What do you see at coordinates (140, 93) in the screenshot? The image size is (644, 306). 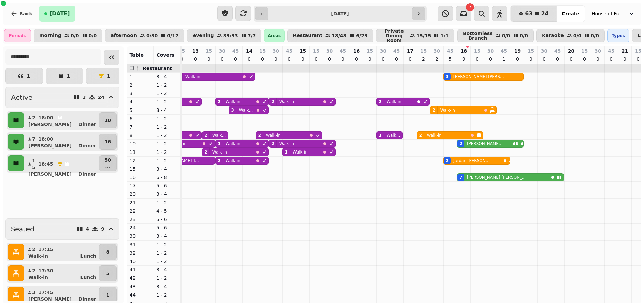 I see `p: 3` at bounding box center [140, 93].